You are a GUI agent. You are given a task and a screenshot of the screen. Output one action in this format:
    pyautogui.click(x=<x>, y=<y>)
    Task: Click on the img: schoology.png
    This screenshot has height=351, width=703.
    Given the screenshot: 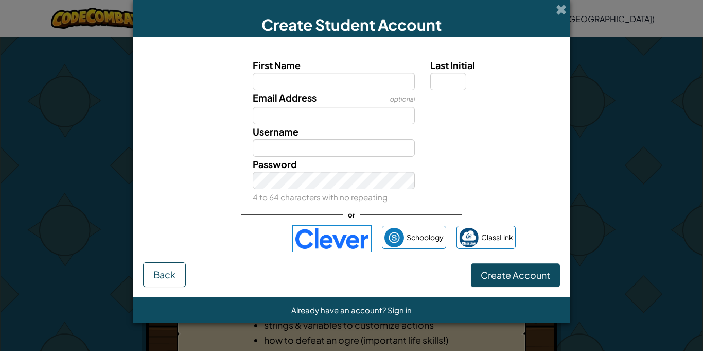 What is the action you would take?
    pyautogui.click(x=394, y=237)
    